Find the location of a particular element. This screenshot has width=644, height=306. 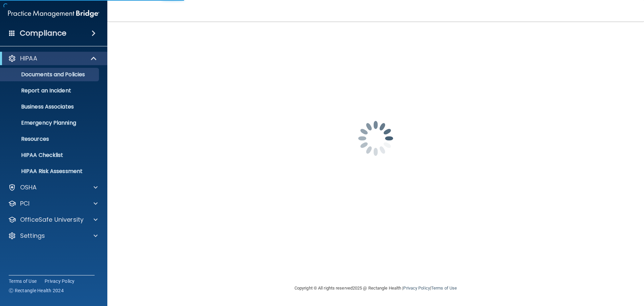

p: Documents and Policies is located at coordinates (50, 75).